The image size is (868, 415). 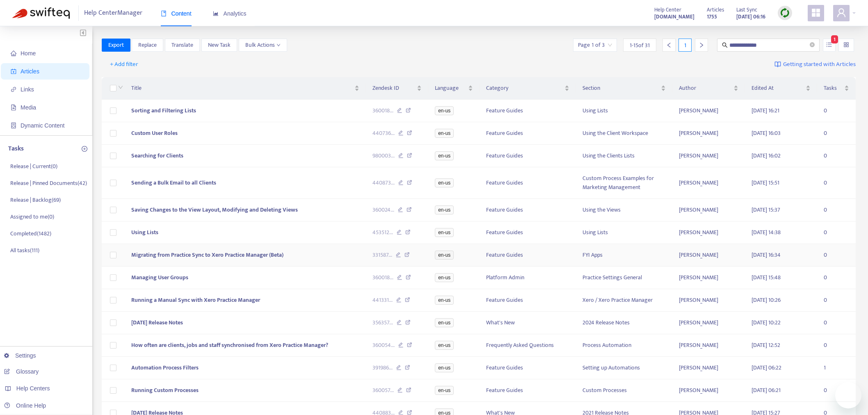 What do you see at coordinates (13, 107) in the screenshot?
I see `span: file-image` at bounding box center [13, 107].